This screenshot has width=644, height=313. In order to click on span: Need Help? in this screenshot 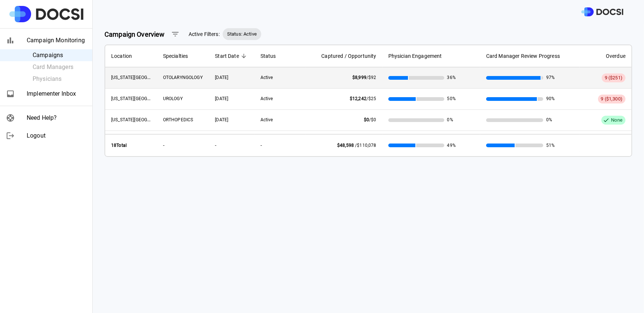, I will do `click(56, 118)`.